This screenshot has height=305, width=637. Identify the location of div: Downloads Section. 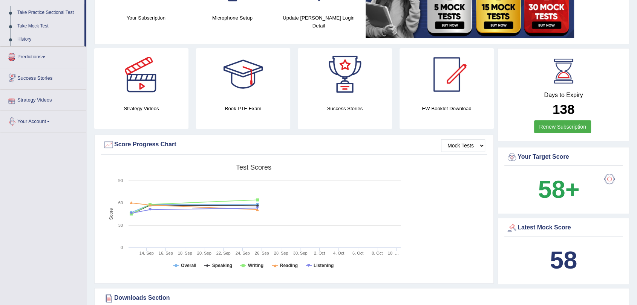
(362, 299).